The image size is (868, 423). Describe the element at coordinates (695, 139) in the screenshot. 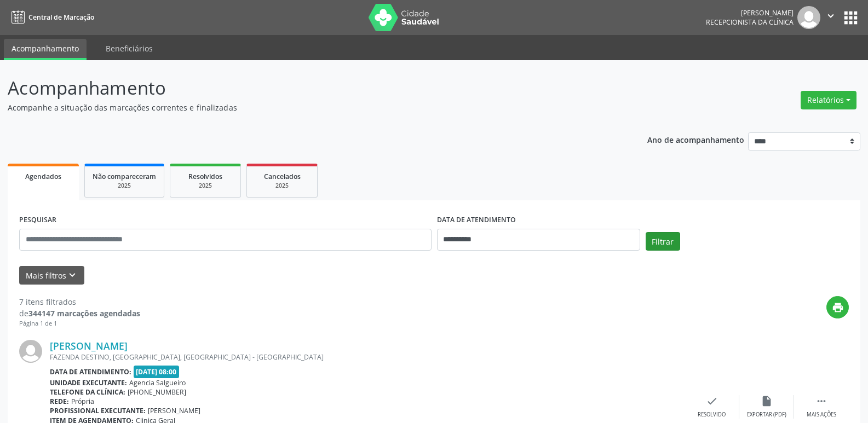

I see `p: Ano de acompanhamento` at that location.